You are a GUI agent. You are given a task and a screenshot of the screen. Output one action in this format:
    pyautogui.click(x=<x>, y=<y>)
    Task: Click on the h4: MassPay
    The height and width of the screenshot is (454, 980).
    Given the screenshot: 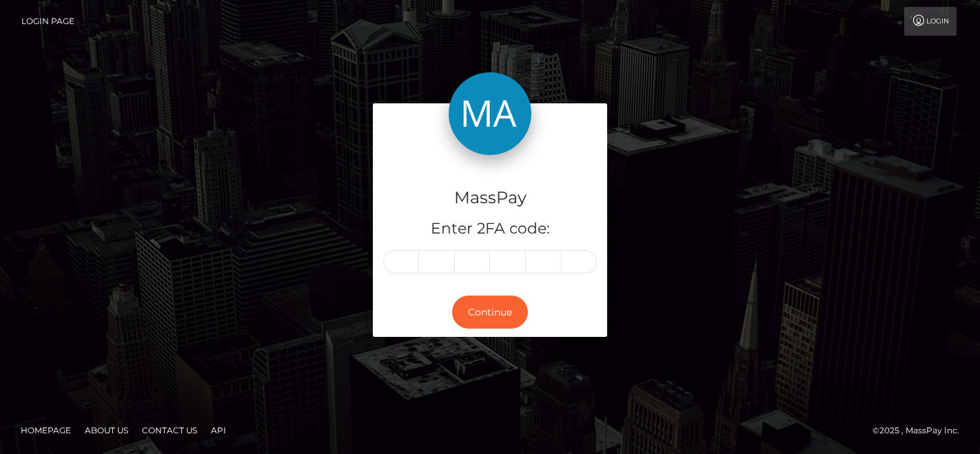 What is the action you would take?
    pyautogui.click(x=490, y=197)
    